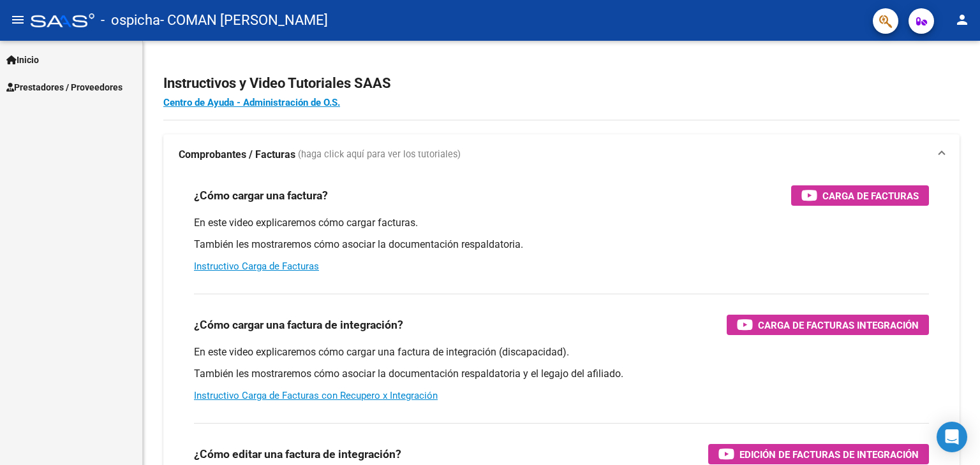 The width and height of the screenshot is (980, 465). I want to click on span: Carga de Facturas, so click(870, 196).